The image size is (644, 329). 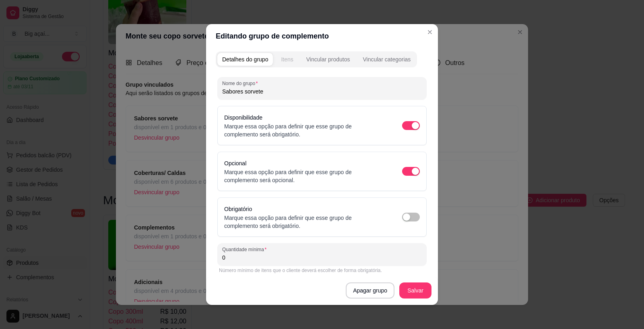 What do you see at coordinates (287, 59) in the screenshot?
I see `div: Itens` at bounding box center [287, 59].